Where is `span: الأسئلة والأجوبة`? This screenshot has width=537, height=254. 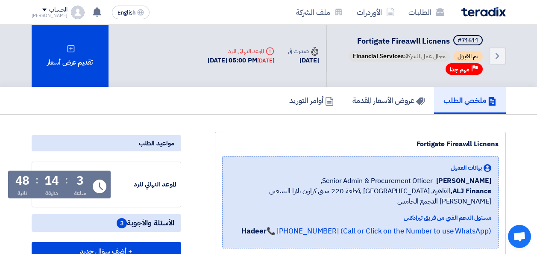
span: الأسئلة والأجوبة is located at coordinates (145, 223).